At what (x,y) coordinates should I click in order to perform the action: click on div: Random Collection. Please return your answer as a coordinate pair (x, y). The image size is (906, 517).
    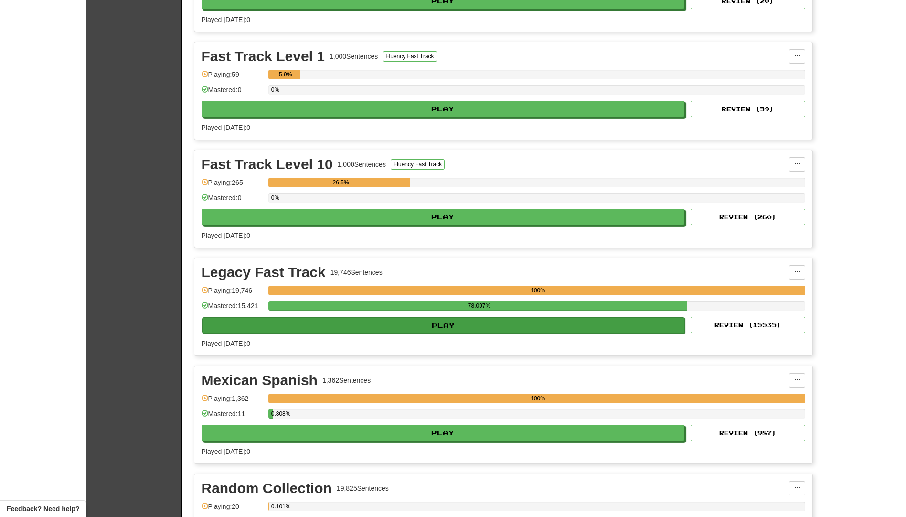
    Looking at the image, I should click on (266, 488).